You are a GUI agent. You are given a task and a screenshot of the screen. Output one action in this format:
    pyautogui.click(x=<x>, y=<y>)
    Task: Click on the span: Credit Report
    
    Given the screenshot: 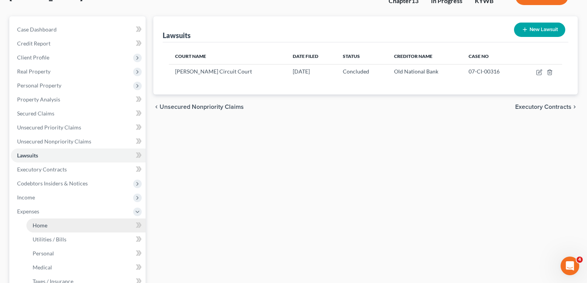 What is the action you would take?
    pyautogui.click(x=34, y=43)
    